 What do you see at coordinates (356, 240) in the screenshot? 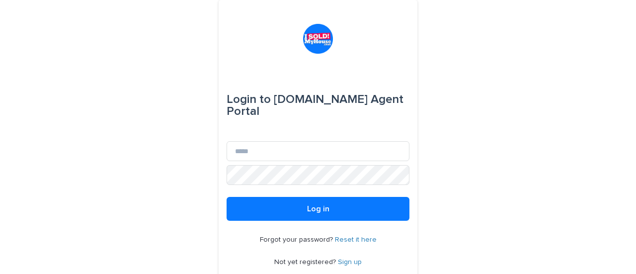
I see `a: Reset it here` at bounding box center [356, 240].